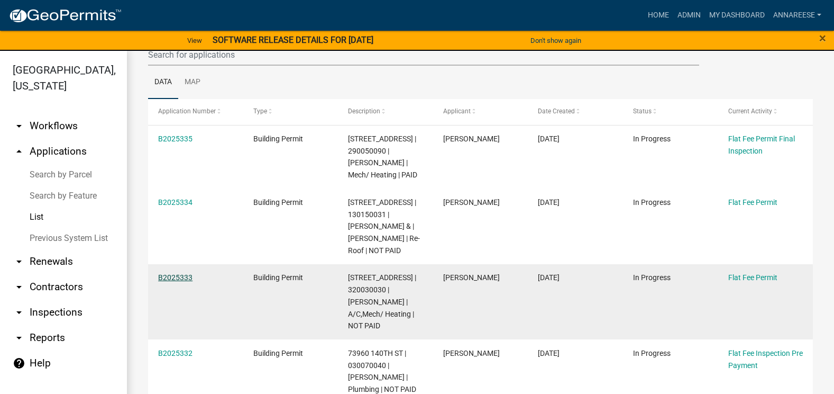 The height and width of the screenshot is (394, 834). I want to click on span: 25723 770TH AVE | 130150031 | HUISMAN,CRAIG & | NICOLE HUISMAN | Re-Roof | NOT PAID, so click(384, 226).